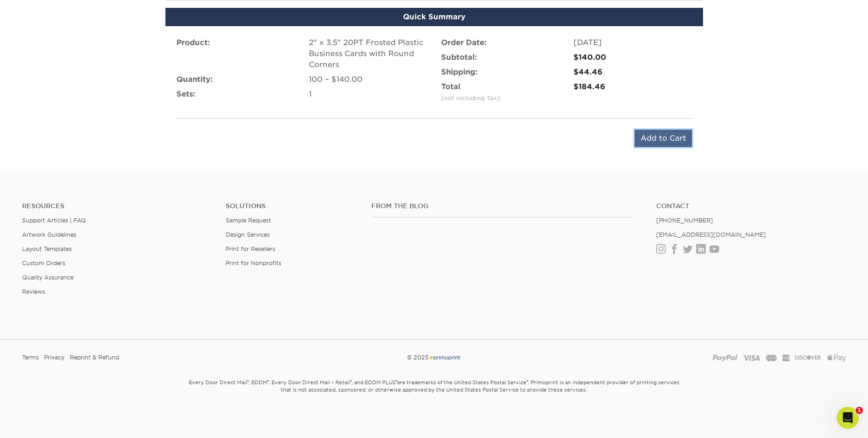 This screenshot has width=868, height=438. Describe the element at coordinates (445, 357) in the screenshot. I see `img: Primoprint` at that location.